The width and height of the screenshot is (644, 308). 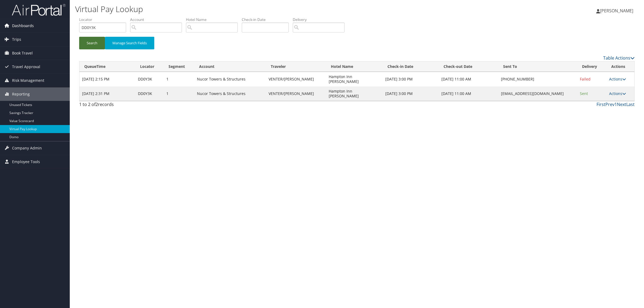 I want to click on th: Delivery: activate to sort column ascending, so click(x=592, y=66).